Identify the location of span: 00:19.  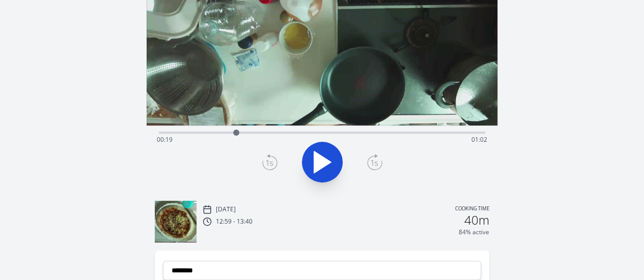
(164, 139).